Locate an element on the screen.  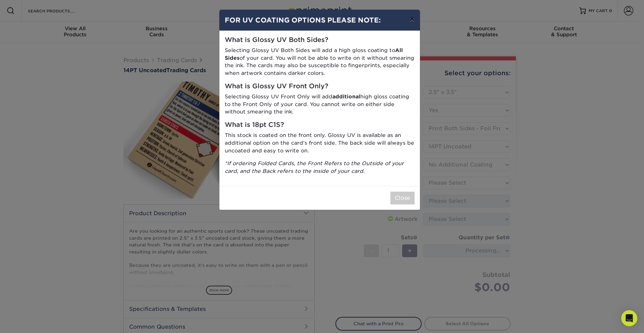
h5: What is Glossy UV Front Only? is located at coordinates (320, 86).